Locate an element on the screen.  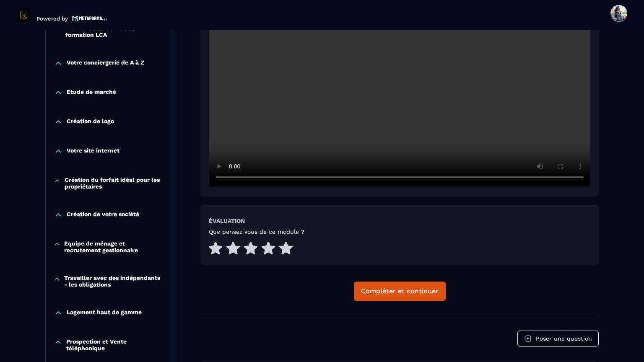
p: Création du forfait idéal pour les propriétaires is located at coordinates (113, 183).